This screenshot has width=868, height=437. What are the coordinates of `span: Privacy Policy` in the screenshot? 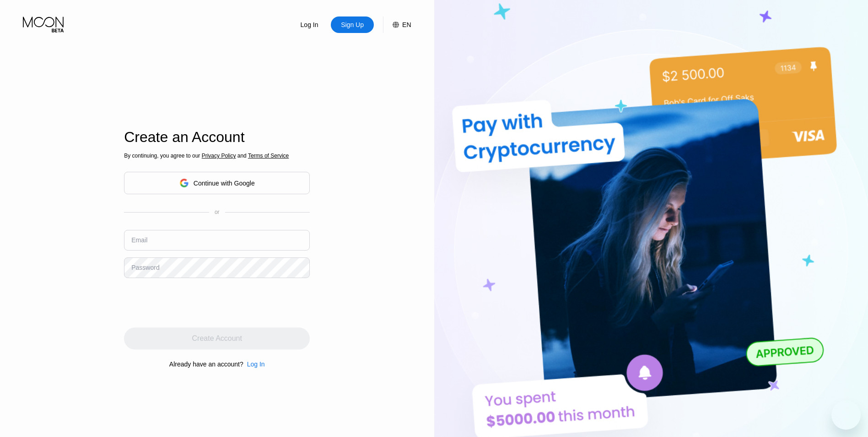 It's located at (219, 156).